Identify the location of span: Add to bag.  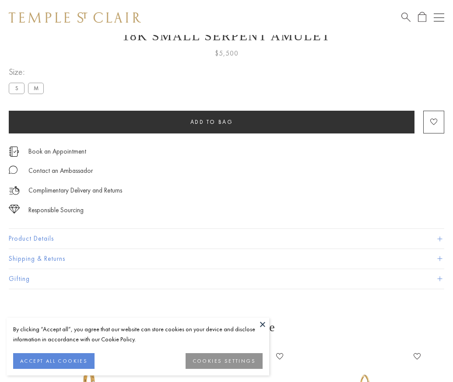
(212, 122).